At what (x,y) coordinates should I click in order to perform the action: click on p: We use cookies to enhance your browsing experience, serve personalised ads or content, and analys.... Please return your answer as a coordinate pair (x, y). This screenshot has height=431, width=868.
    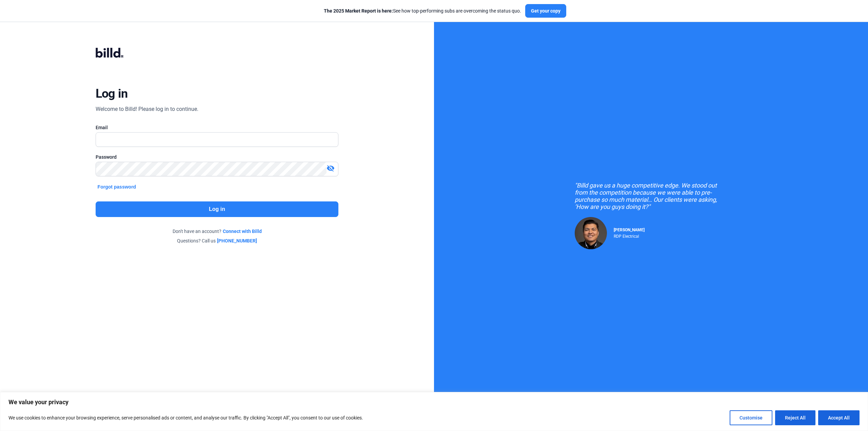
    Looking at the image, I should click on (186, 418).